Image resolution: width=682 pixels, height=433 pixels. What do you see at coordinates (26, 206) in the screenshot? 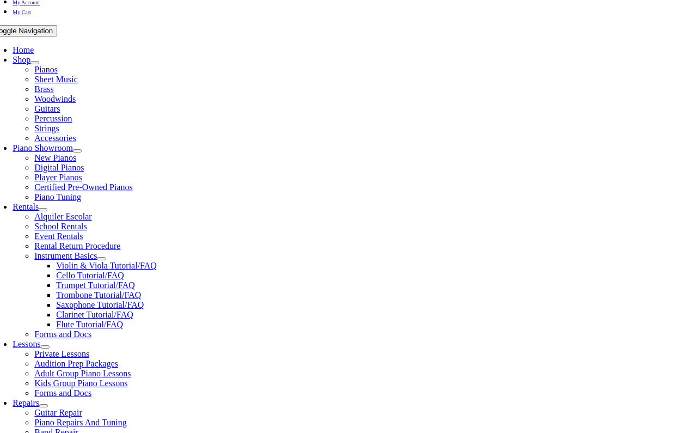
I see `span: Rentals` at bounding box center [26, 206].